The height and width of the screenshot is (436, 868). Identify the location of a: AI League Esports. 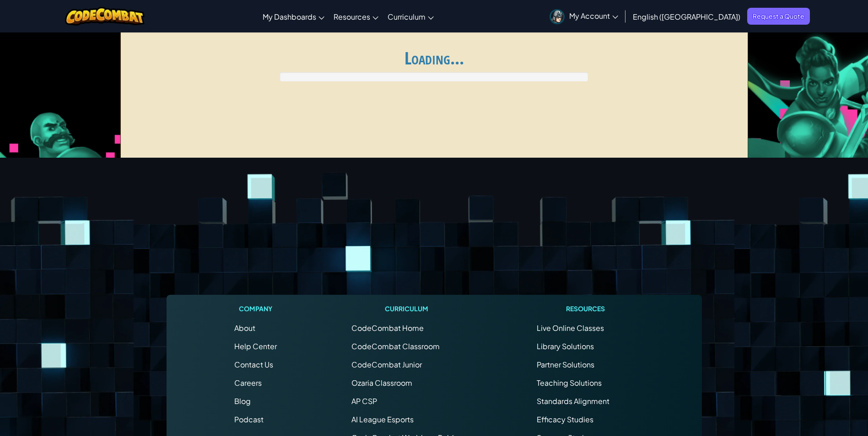
(382, 419).